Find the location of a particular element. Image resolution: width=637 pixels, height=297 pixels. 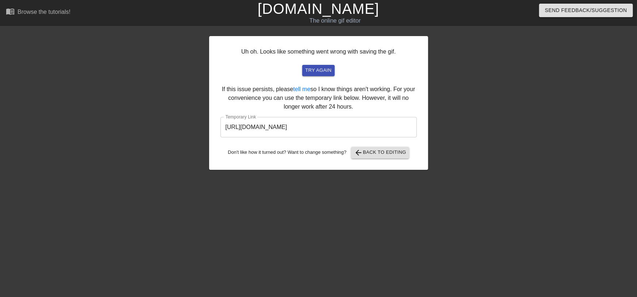

div: The online gif editor is located at coordinates (335, 21).